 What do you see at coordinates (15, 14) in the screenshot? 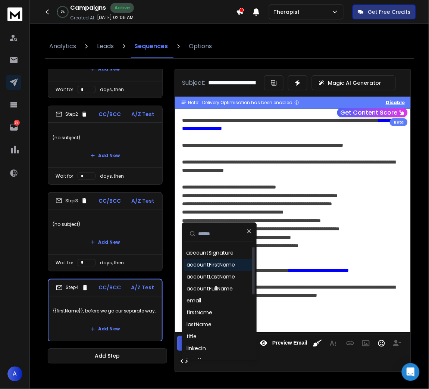
I see `img: logo` at bounding box center [15, 14].